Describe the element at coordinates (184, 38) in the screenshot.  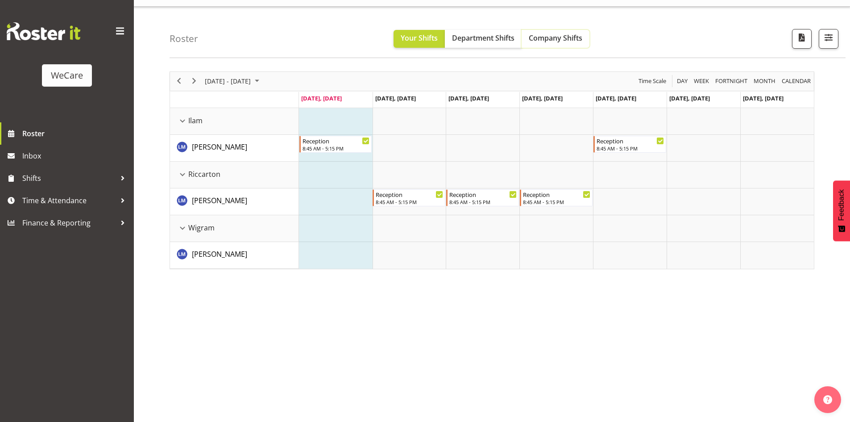
I see `h4: Roster` at that location.